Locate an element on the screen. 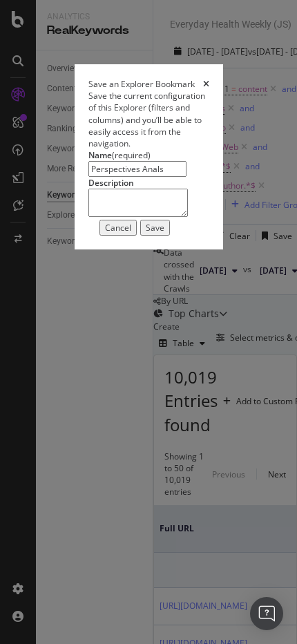 This screenshot has height=644, width=297. button: Save is located at coordinates (155, 228).